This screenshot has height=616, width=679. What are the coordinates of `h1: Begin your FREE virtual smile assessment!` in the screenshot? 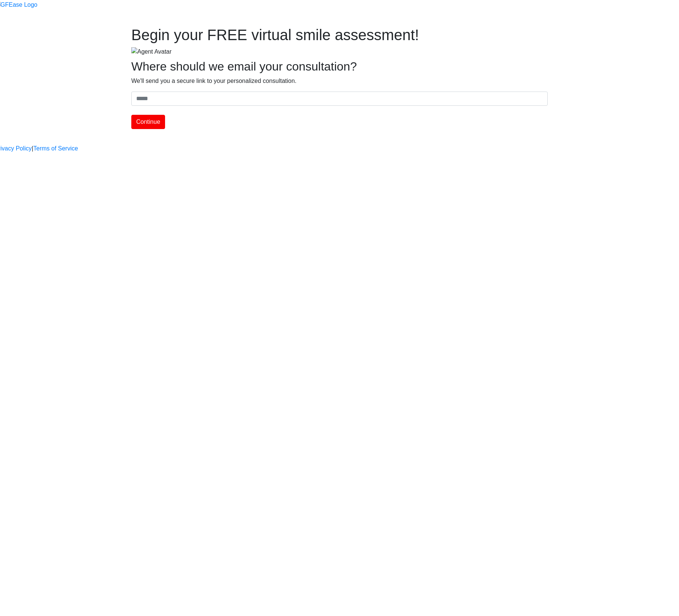 It's located at (340, 35).